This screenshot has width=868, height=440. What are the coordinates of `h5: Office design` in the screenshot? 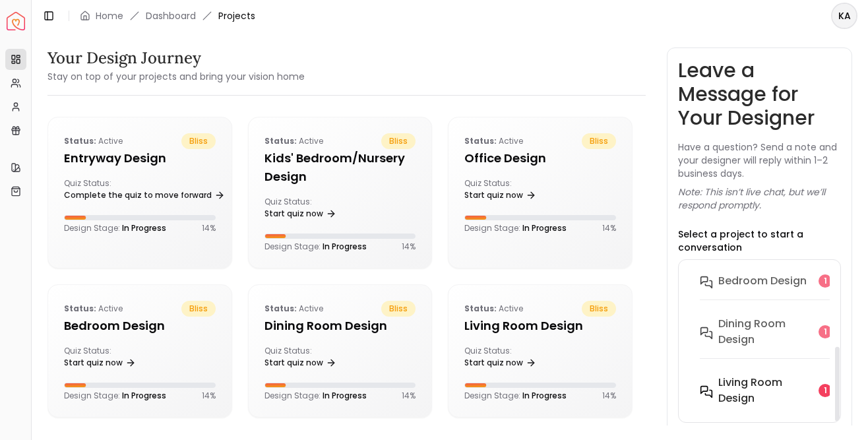 It's located at (540, 158).